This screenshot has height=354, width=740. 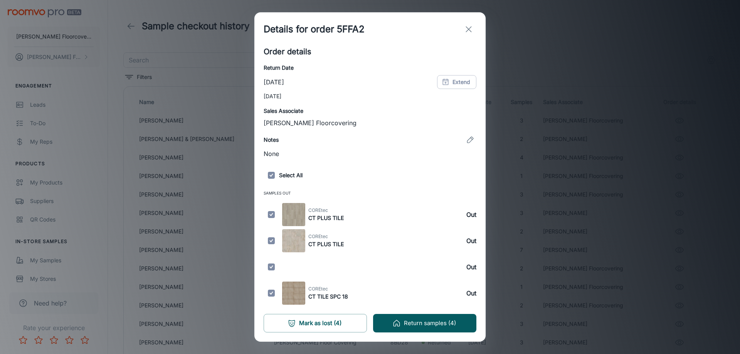 I want to click on p: None, so click(x=370, y=154).